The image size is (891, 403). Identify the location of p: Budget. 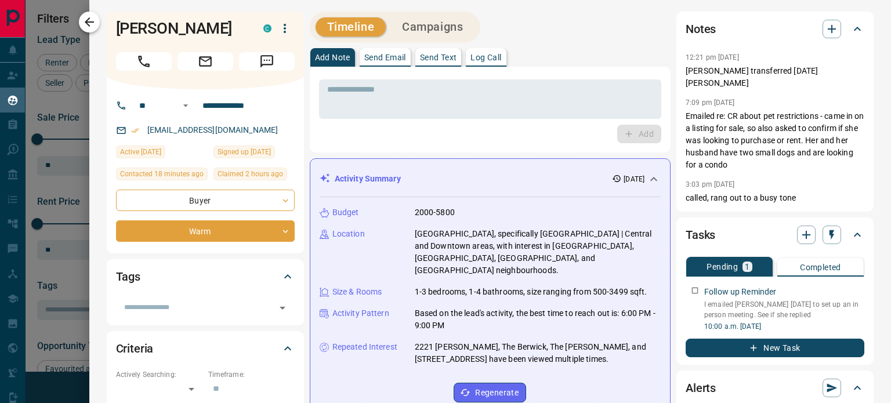
(346, 212).